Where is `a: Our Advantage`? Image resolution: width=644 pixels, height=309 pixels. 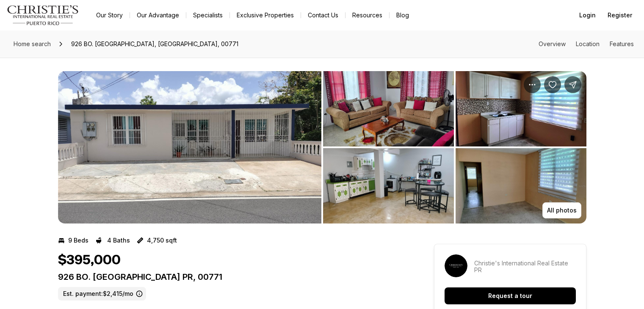 a: Our Advantage is located at coordinates (158, 15).